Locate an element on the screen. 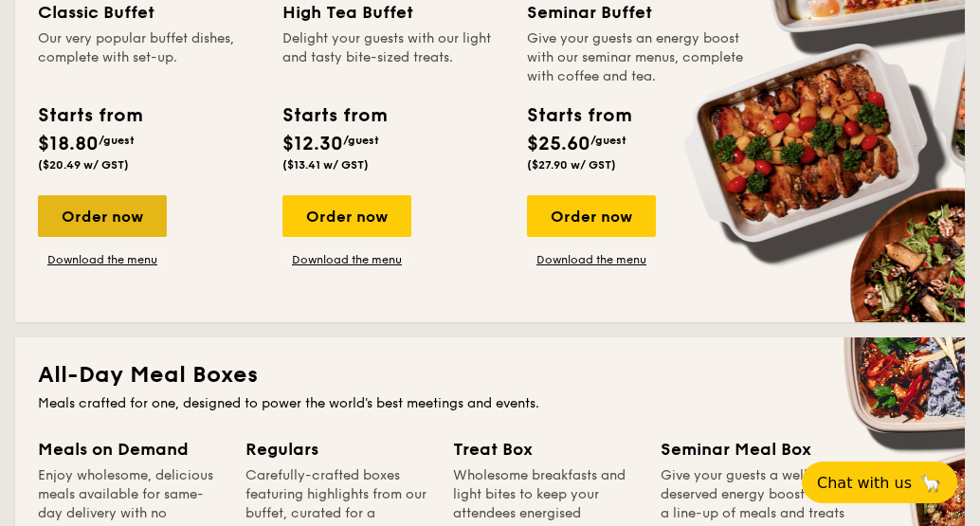  div: Regulars is located at coordinates (338, 449).